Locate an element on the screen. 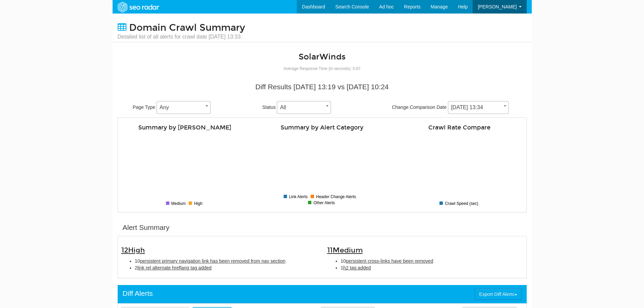  span: Search Console is located at coordinates (352, 7).